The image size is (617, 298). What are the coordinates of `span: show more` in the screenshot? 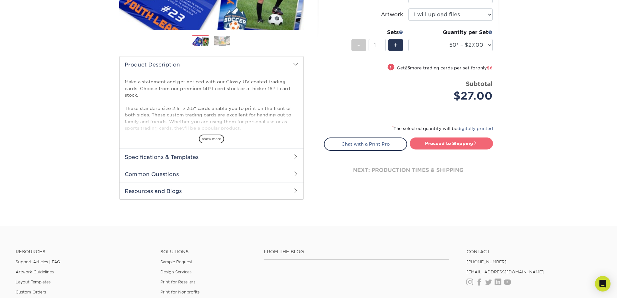 It's located at (211, 139).